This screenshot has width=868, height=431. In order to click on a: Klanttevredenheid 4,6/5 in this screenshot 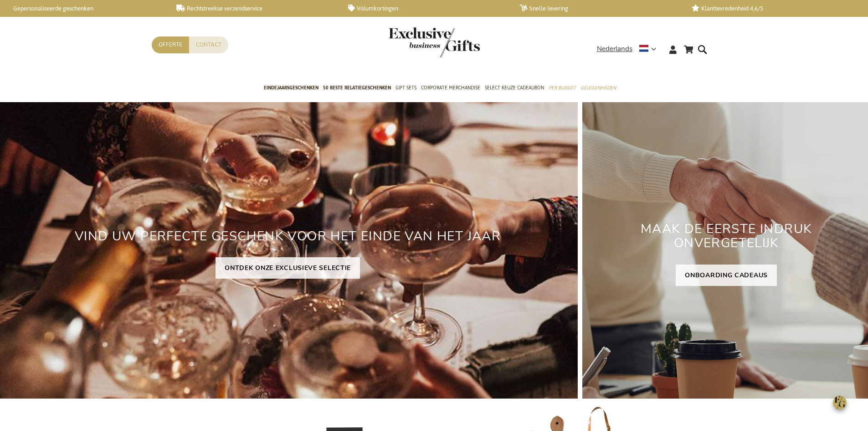, I will do `click(770, 8)`.